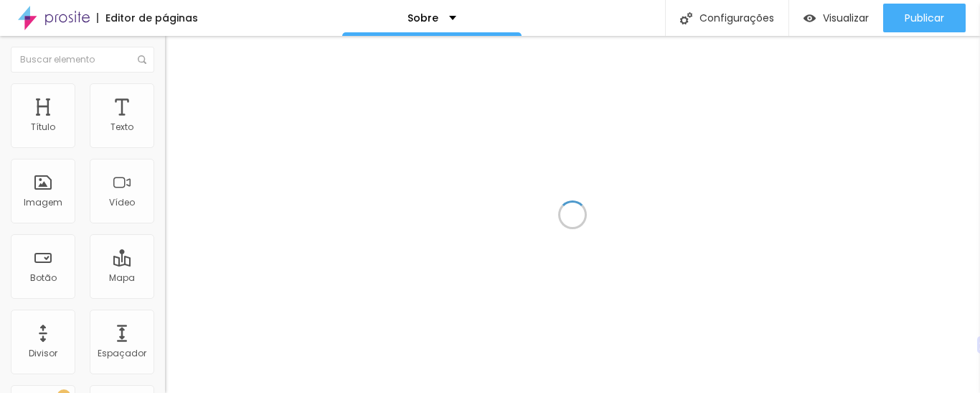 This screenshot has height=393, width=980. I want to click on div: Imagem, so click(43, 202).